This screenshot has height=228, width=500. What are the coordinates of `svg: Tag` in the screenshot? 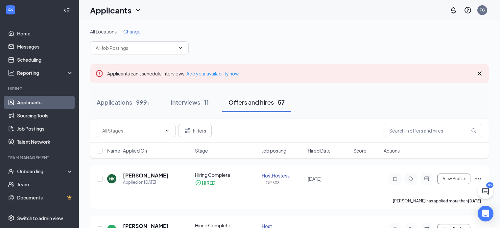 It's located at (411, 179).